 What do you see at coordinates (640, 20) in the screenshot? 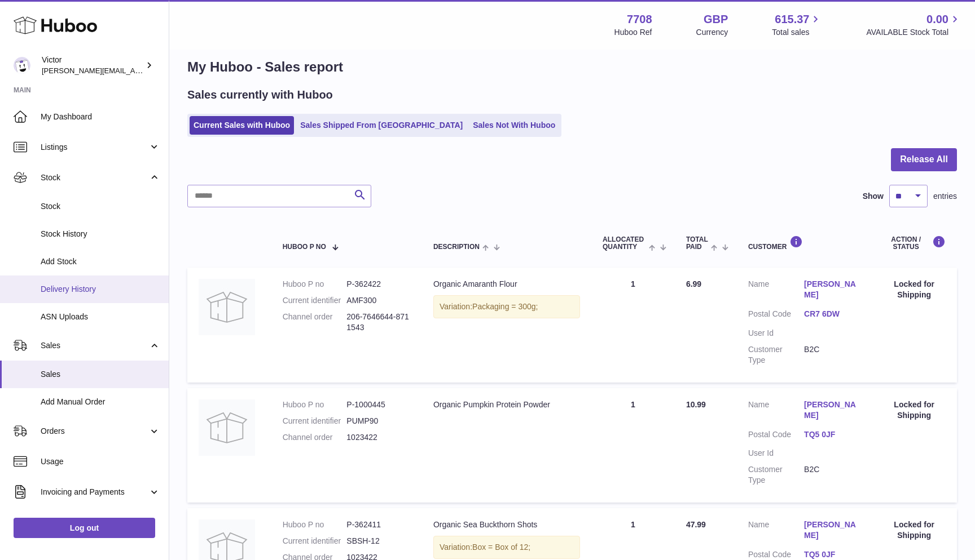
I see `strong: 7708` at bounding box center [640, 20].